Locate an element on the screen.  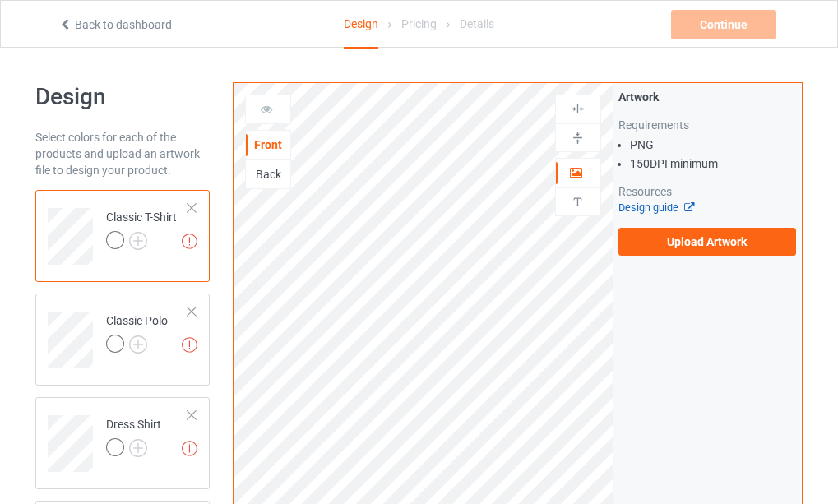
div: Resources is located at coordinates (707, 192).